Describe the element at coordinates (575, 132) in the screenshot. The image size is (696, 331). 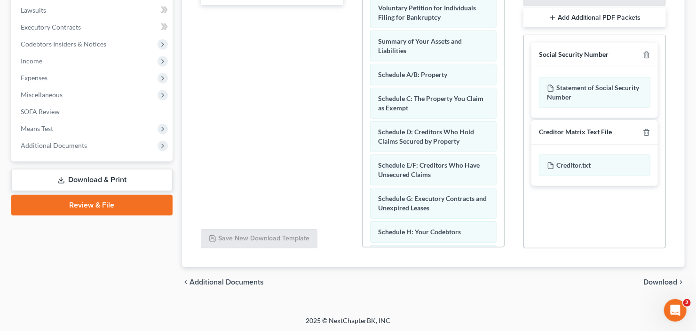
I see `div: Creditor Matrix Text File` at that location.